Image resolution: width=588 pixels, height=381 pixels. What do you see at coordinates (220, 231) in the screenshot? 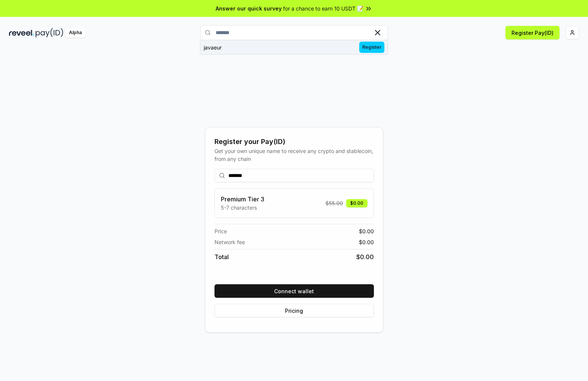
I see `span: Price` at bounding box center [220, 231].